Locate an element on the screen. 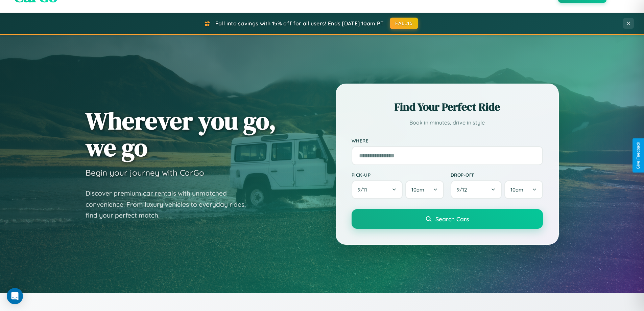 The image size is (644, 311). h2: Find Your Perfect Ride is located at coordinates (447, 107).